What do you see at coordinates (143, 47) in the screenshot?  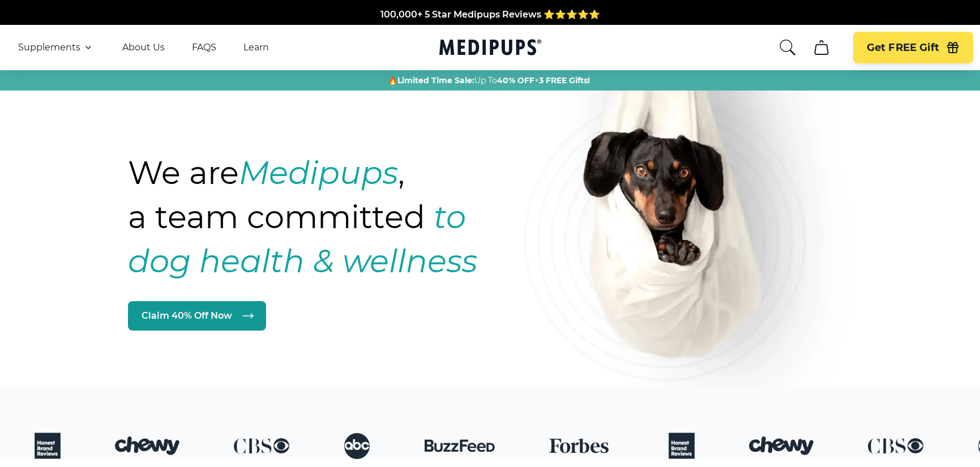 I see `a: About Us` at bounding box center [143, 47].